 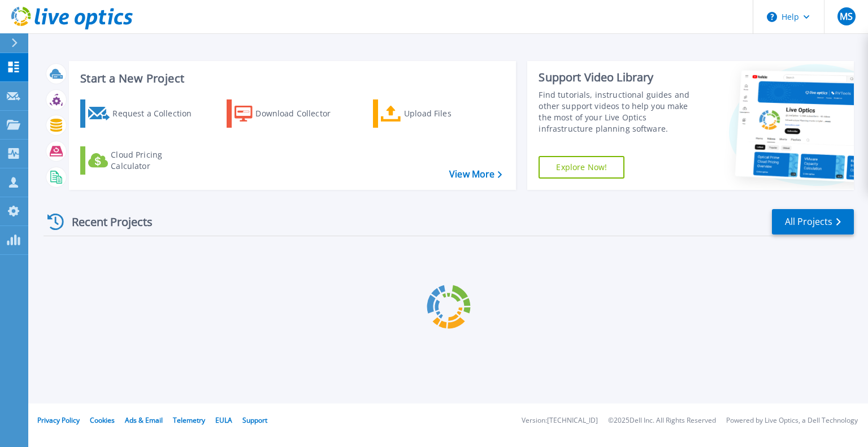 What do you see at coordinates (662, 421) in the screenshot?
I see `li: © 2025 Dell Inc. All Rights Reserved` at bounding box center [662, 421].